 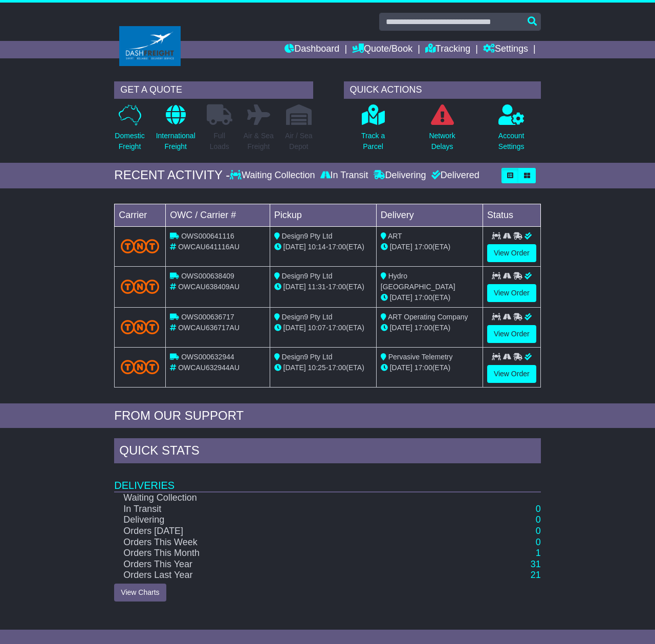 I want to click on a: NetworkDelays, so click(x=442, y=131).